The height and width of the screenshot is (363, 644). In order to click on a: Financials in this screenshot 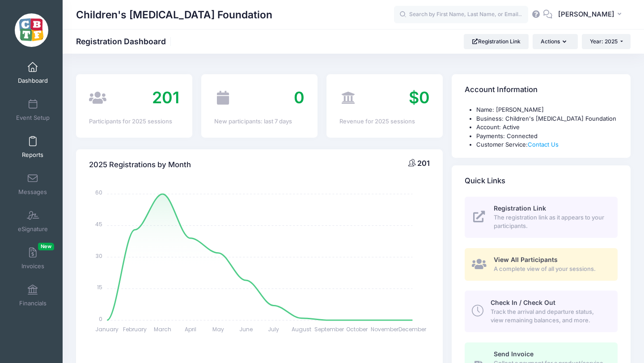, I will do `click(33, 295)`.